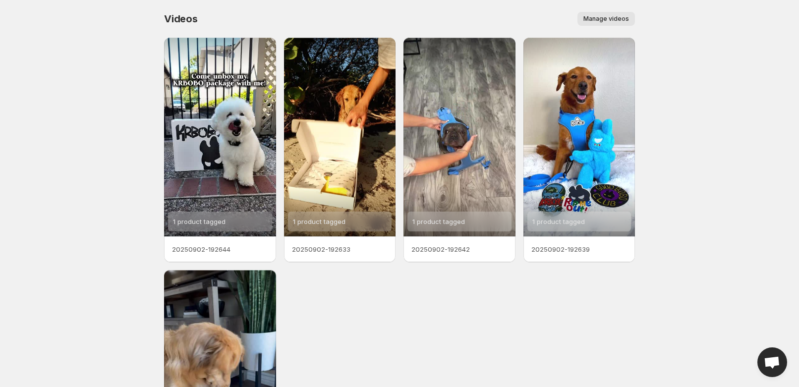  I want to click on button: Manage videos, so click(606, 19).